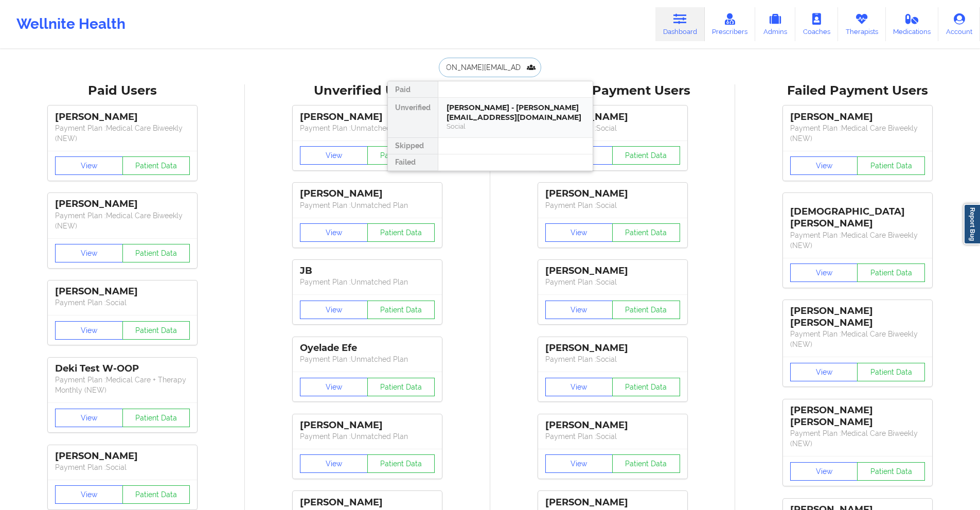 Image resolution: width=980 pixels, height=510 pixels. Describe the element at coordinates (123, 368) in the screenshot. I see `div: Deki Test W-OOP` at that location.